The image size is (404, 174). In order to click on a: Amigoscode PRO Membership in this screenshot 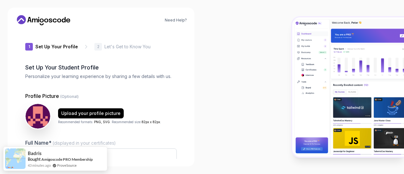, I will do `click(67, 159)`.